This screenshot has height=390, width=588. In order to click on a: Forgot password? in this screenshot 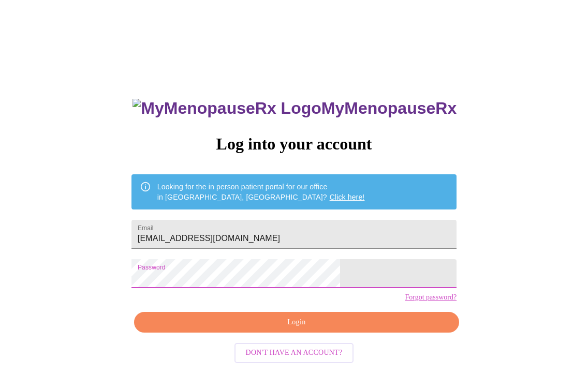, I will do `click(431, 298)`.